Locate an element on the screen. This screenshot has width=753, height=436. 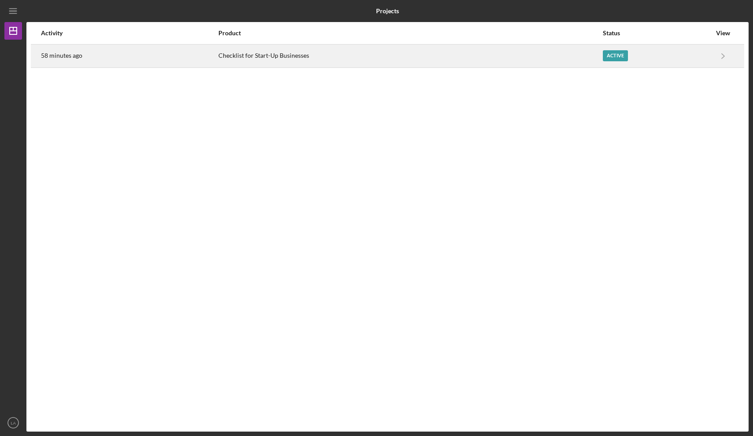
div: Activity is located at coordinates (129, 33).